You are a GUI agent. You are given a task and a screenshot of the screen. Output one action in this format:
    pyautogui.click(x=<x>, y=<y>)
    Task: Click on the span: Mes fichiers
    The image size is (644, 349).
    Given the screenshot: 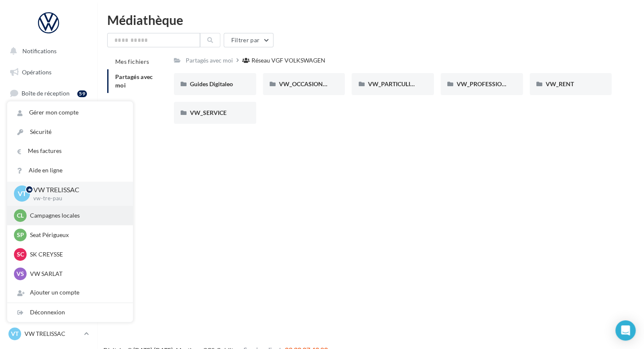 What is the action you would take?
    pyautogui.click(x=132, y=61)
    